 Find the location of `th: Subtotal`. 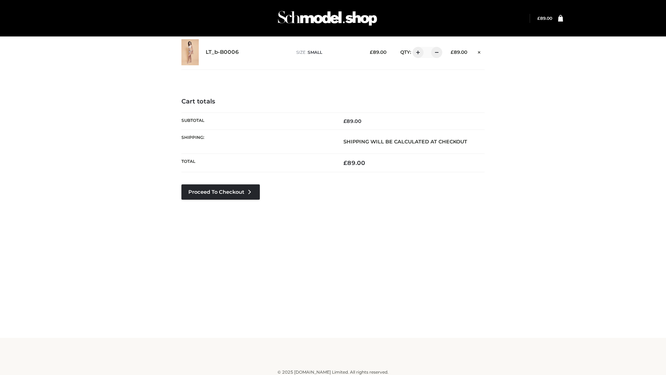

th: Subtotal is located at coordinates (257, 121).